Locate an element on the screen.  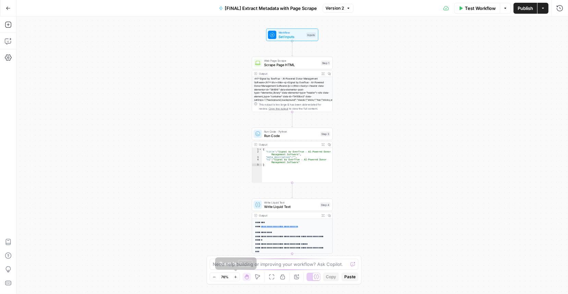
div: 4 is located at coordinates (257, 161).